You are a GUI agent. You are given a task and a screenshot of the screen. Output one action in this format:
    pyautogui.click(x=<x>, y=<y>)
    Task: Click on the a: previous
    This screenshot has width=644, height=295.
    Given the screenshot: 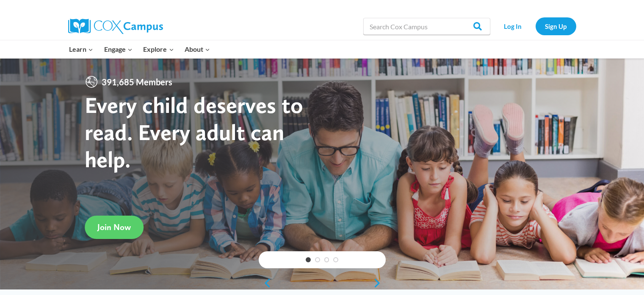 What is the action you would take?
    pyautogui.click(x=265, y=283)
    